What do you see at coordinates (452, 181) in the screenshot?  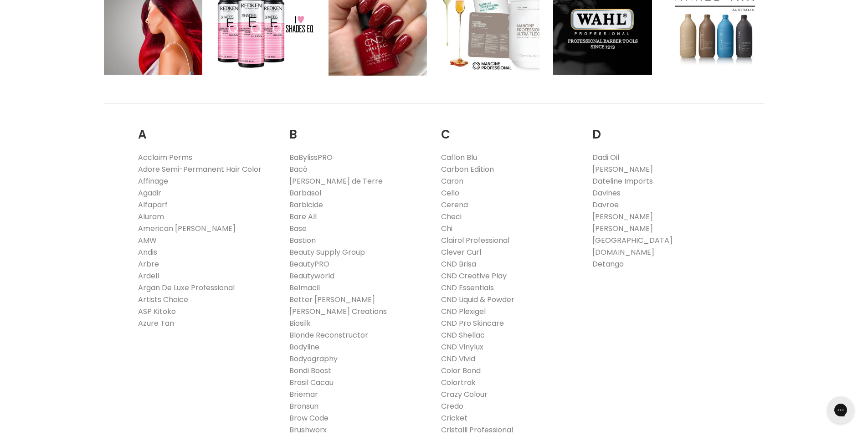 I see `a: Caron` at bounding box center [452, 181].